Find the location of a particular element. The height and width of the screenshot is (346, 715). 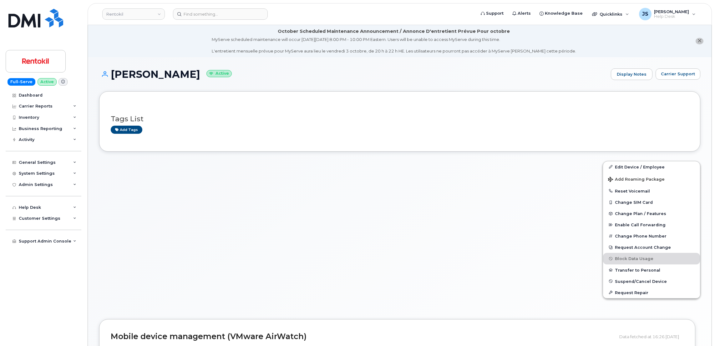

button: Carrier Support is located at coordinates (677, 74).